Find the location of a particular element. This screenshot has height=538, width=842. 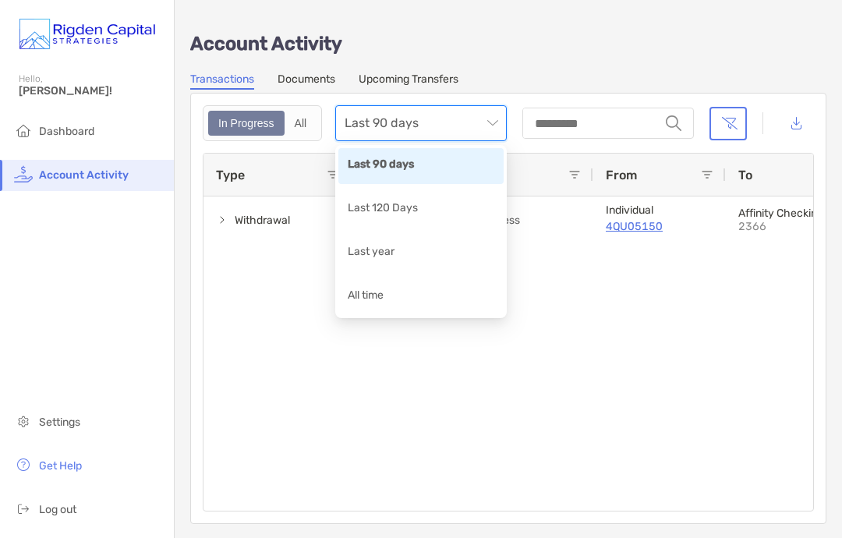

img: get-help icon is located at coordinates (23, 465).